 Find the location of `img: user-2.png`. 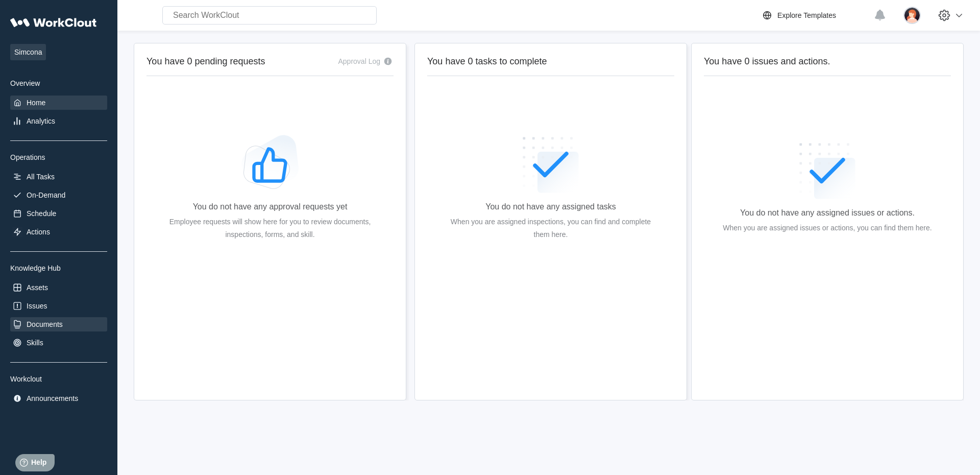

img: user-2.png is located at coordinates (912, 15).